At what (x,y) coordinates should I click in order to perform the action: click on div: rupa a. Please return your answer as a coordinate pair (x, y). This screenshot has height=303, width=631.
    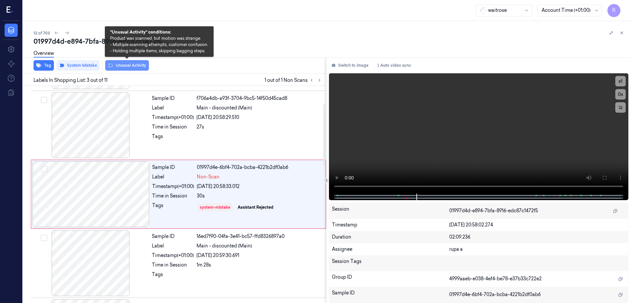
    Looking at the image, I should click on (537, 249).